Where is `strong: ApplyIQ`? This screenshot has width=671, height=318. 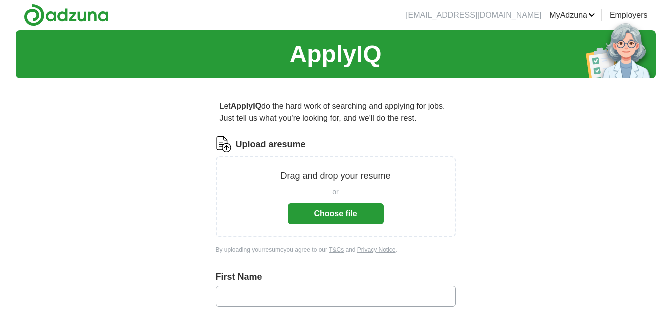 strong: ApplyIQ is located at coordinates (246, 106).